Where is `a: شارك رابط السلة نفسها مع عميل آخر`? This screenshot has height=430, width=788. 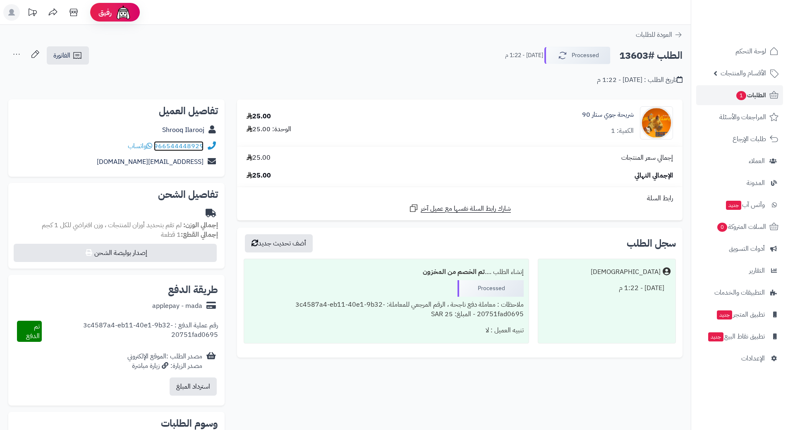
a: شارك رابط السلة نفسها مع عميل آخر is located at coordinates (459, 208).